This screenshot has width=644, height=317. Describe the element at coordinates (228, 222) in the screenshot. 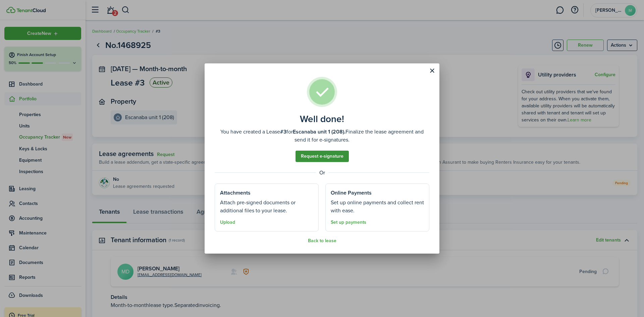

I see `button: Upload` at that location.